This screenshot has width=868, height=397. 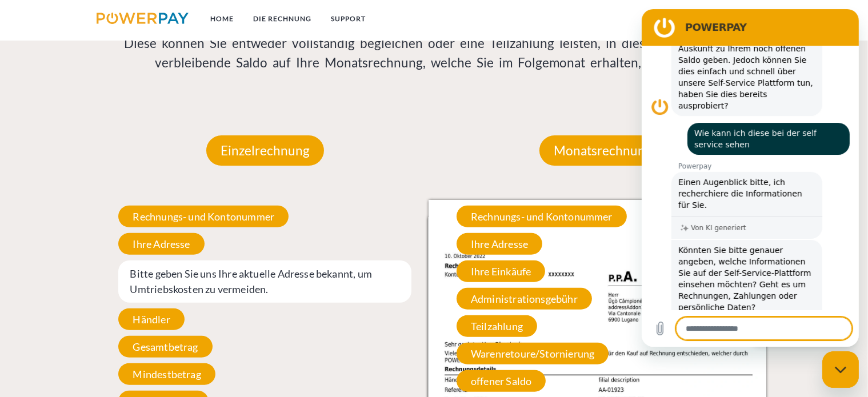 What do you see at coordinates (127, 157) in the screenshot?
I see `p: Powerpay` at bounding box center [127, 157].